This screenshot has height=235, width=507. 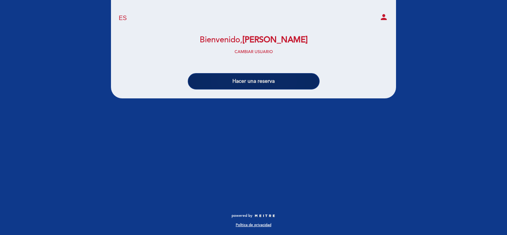 What do you see at coordinates (253, 40) in the screenshot?
I see `h2: Bienvenido,` at bounding box center [253, 40].